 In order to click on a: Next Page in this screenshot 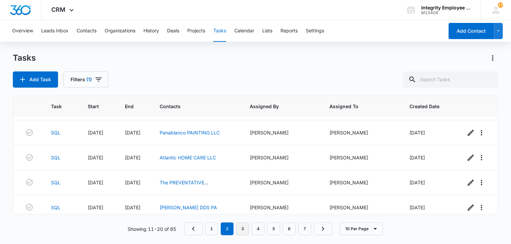, I will do `click(323, 229)`.